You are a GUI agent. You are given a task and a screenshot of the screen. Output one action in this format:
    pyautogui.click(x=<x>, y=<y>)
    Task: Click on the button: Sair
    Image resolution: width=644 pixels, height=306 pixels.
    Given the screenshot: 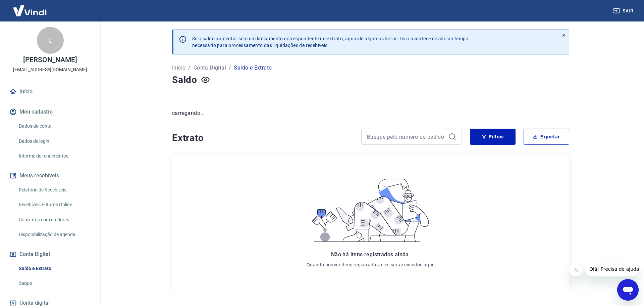 What is the action you would take?
    pyautogui.click(x=624, y=11)
    